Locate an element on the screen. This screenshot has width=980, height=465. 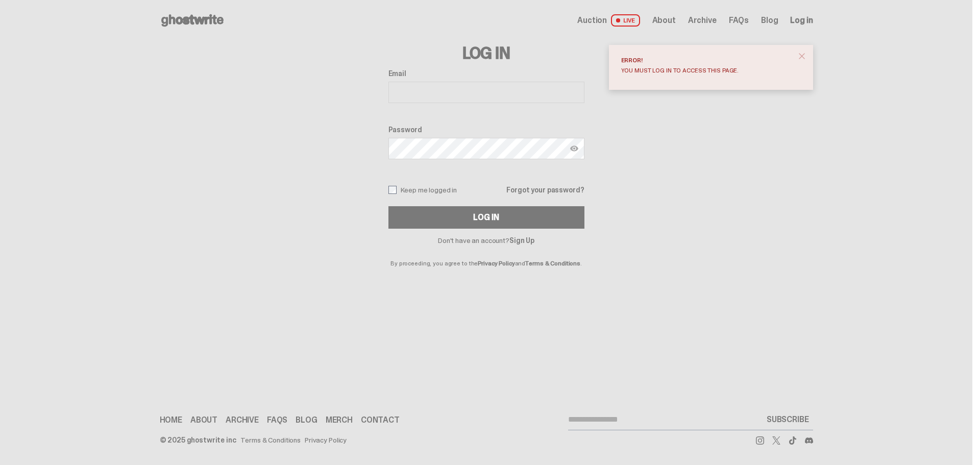
label: Keep me logged in is located at coordinates (423, 190).